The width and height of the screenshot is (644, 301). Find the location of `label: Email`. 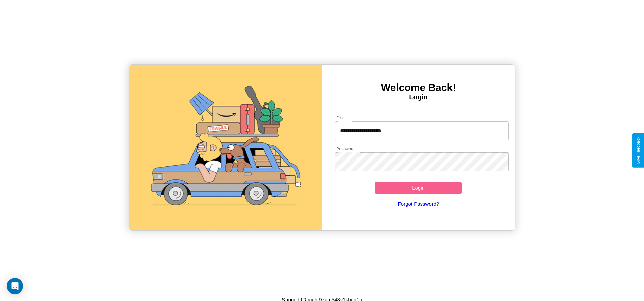

label: Email is located at coordinates (341, 118).